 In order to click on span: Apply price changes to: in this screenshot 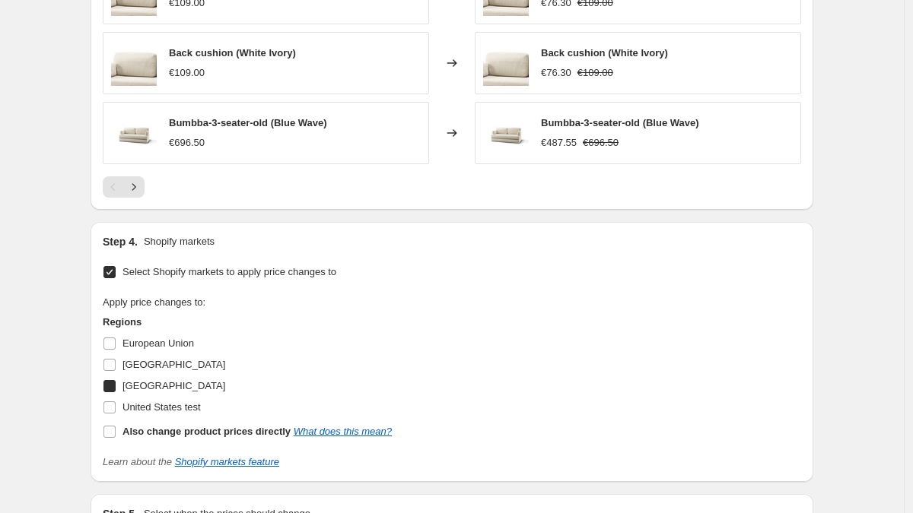, I will do `click(154, 302)`.